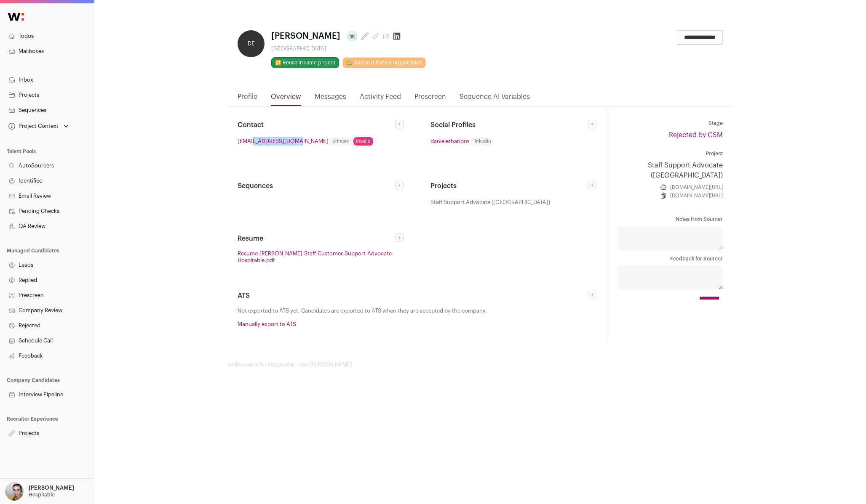 This screenshot has width=866, height=504. What do you see at coordinates (16, 17) in the screenshot?
I see `img: Wellfound` at bounding box center [16, 17].